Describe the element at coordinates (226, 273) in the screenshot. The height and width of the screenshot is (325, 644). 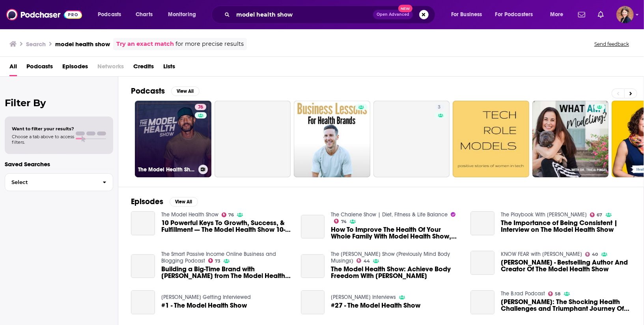
I see `a: Building a Big-Time Brand with Shawn Stevenson from The Model Health Show` at that location.